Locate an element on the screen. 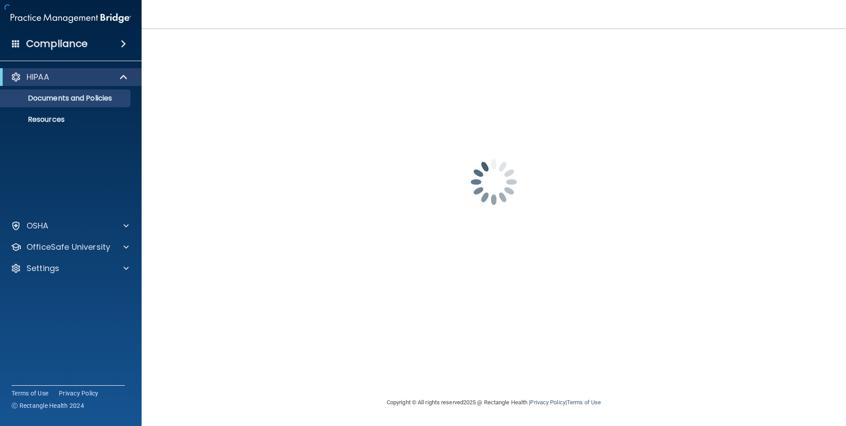 This screenshot has height=426, width=846. a: HIPAA is located at coordinates (69, 77).